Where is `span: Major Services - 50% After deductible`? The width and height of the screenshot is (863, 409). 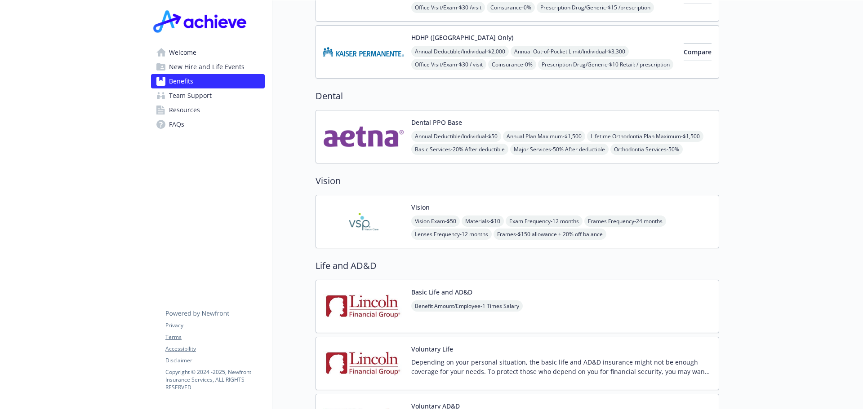
span: Major Services - 50% After deductible is located at coordinates (559, 149).